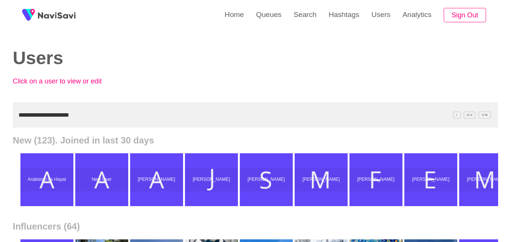  I want to click on p: Click on a user to view or edit, so click(96, 81).